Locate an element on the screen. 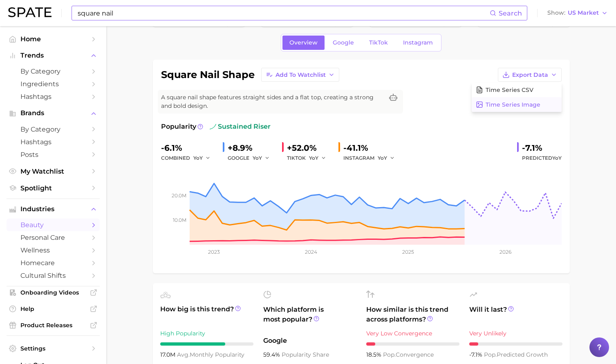 The image size is (616, 364). div: 7 / 10 is located at coordinates (207, 344).